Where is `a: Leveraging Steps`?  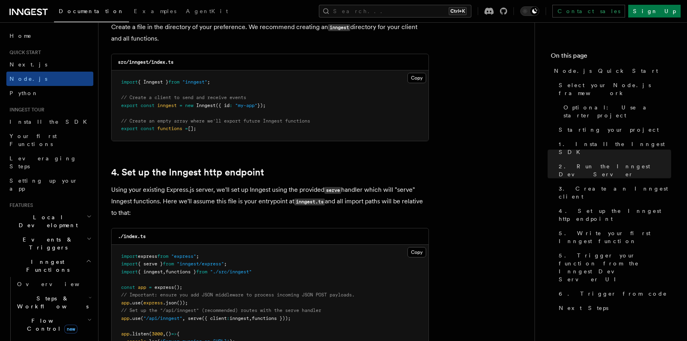 a: Leveraging Steps is located at coordinates (50, 162).